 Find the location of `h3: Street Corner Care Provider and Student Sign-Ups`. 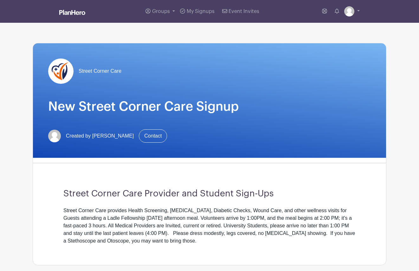

h3: Street Corner Care Provider and Student Sign-Ups is located at coordinates (209, 194).